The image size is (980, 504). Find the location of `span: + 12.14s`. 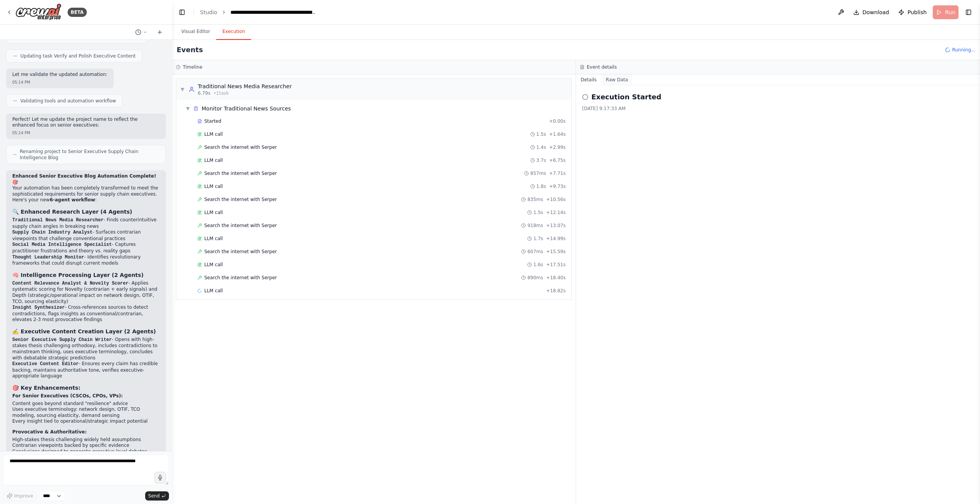

span: + 12.14s is located at coordinates (555, 213).